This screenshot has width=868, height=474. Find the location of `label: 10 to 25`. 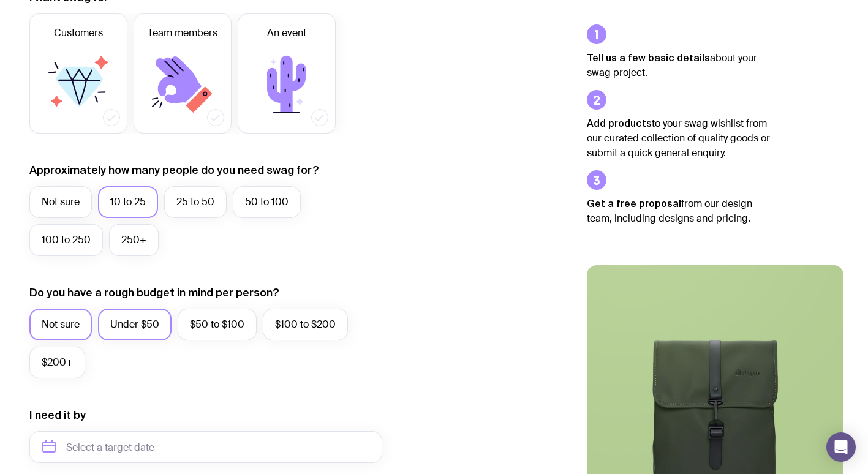

label: 10 to 25 is located at coordinates (128, 202).